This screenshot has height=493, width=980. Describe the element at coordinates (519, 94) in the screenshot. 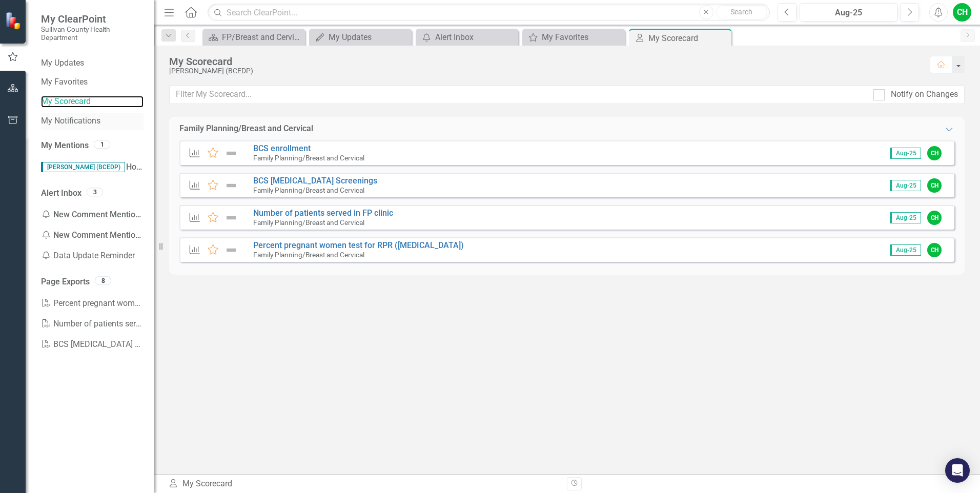

I see `input: Filter My Scorecard...` at that location.